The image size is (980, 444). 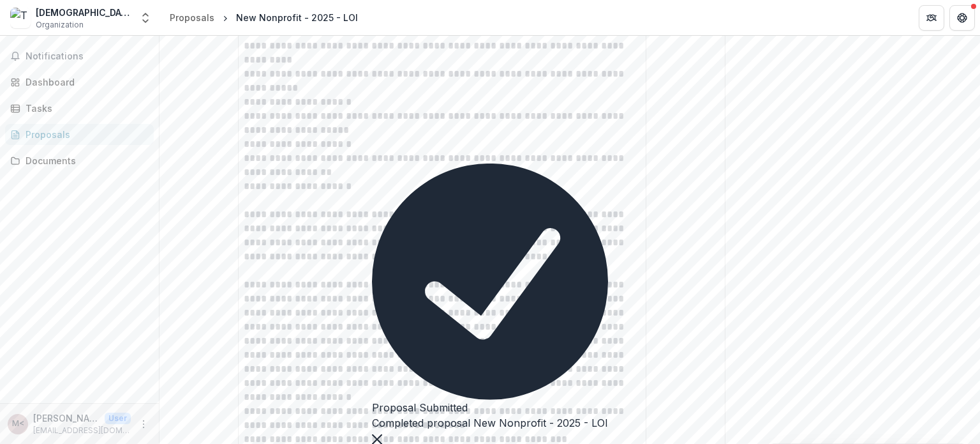 What do you see at coordinates (18, 423) in the screenshot?
I see `div: Matthew Munk <mmunk.ucu@gmail.com>` at bounding box center [18, 423].